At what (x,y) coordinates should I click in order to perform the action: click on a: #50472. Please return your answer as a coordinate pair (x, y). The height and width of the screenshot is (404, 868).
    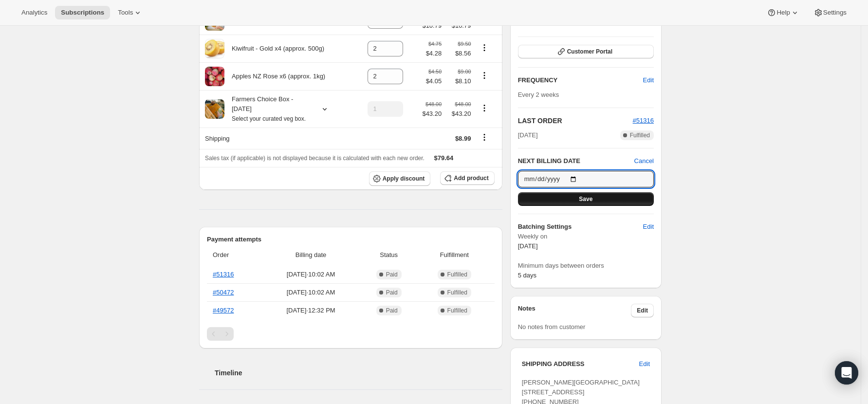
    Looking at the image, I should click on (223, 292).